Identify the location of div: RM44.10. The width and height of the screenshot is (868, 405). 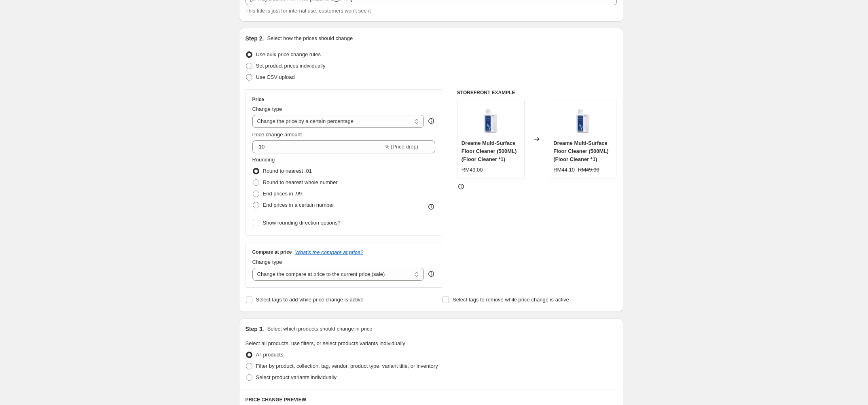
(564, 170).